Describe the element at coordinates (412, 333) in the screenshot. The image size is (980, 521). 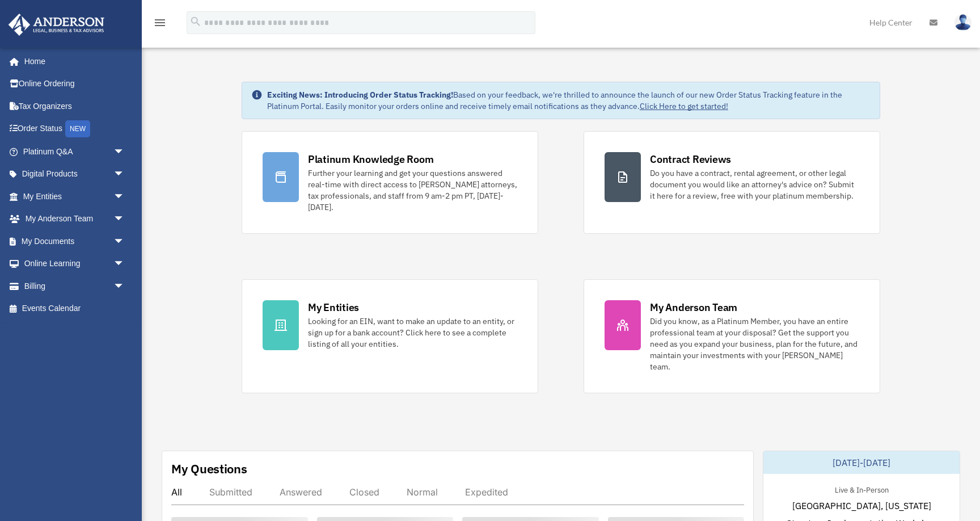
I see `div: Looking for an EIN, want to make an update to an entity, or sign up for a bank account? Click her...` at that location.